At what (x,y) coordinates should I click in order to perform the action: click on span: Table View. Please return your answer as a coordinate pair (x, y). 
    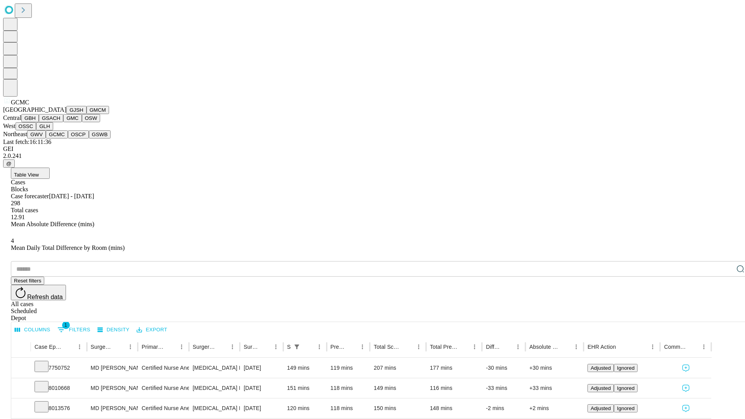
    Looking at the image, I should click on (26, 175).